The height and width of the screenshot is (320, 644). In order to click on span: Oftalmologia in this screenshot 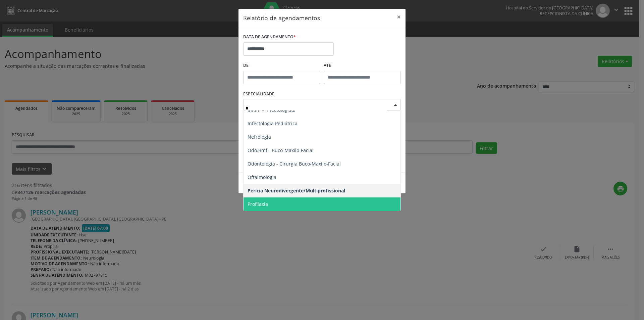, I will do `click(262, 177)`.